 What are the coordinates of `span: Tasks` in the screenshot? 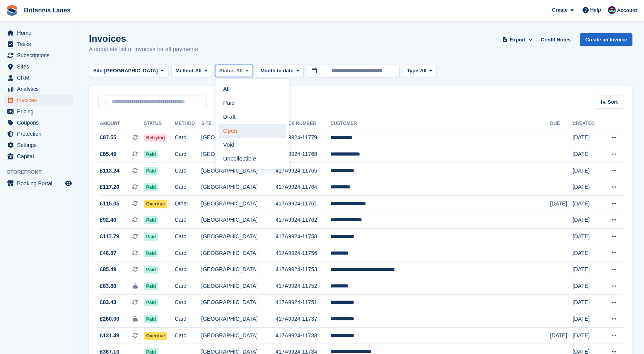 It's located at (40, 44).